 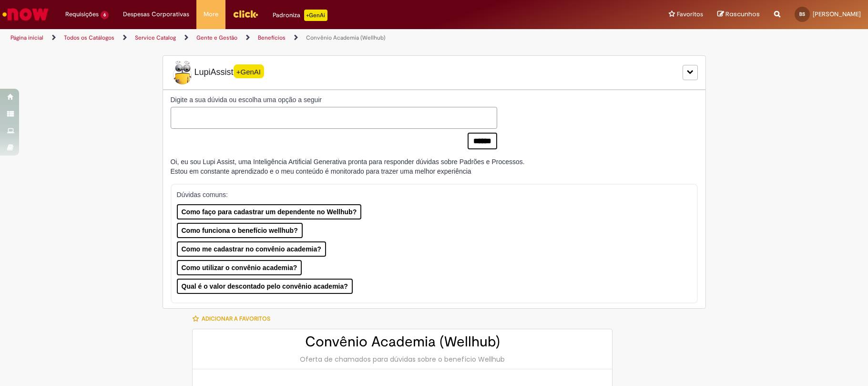 What do you see at coordinates (315, 15) in the screenshot?
I see `p: +GenAi` at bounding box center [315, 15].